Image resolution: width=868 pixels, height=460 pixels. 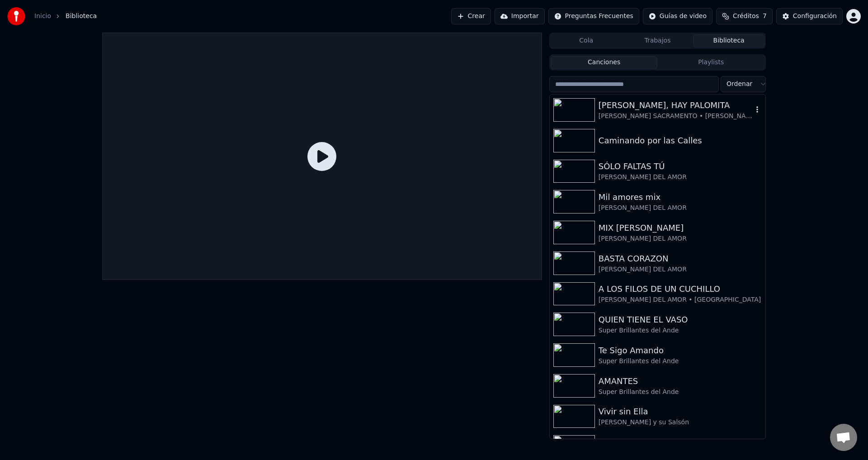 What do you see at coordinates (17, 17) in the screenshot?
I see `img: youka` at bounding box center [17, 17].